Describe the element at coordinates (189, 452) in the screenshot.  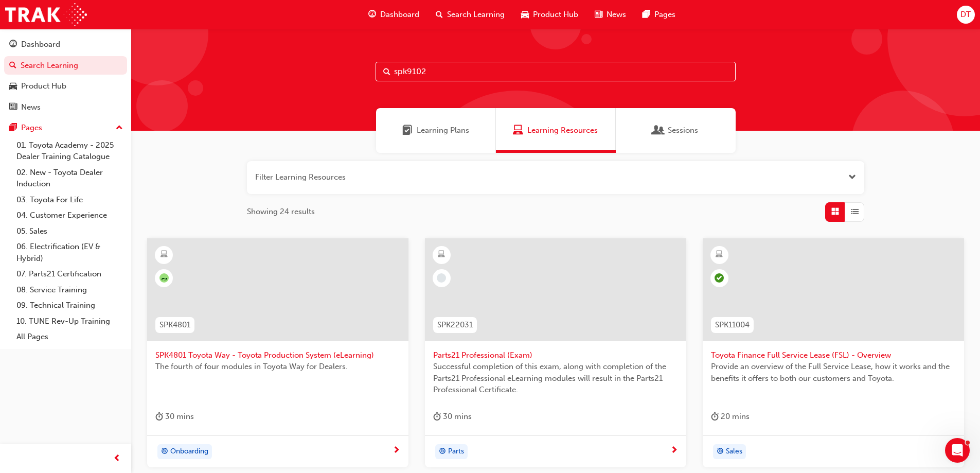
I see `span: Onboarding` at that location.